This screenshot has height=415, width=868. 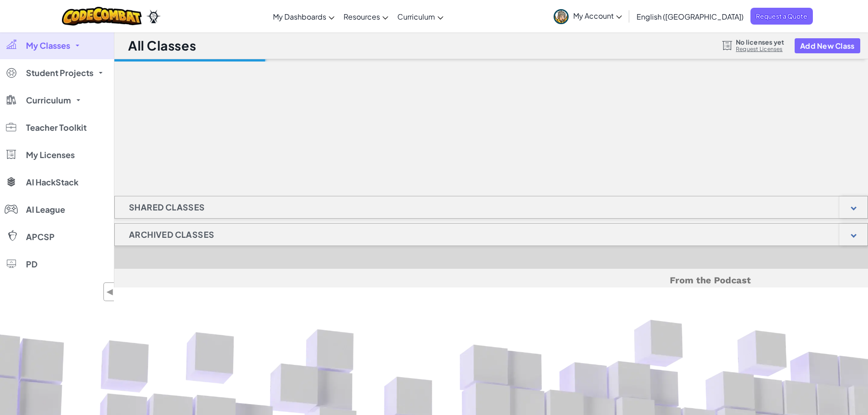 What do you see at coordinates (362, 16) in the screenshot?
I see `span: Resources` at bounding box center [362, 16].